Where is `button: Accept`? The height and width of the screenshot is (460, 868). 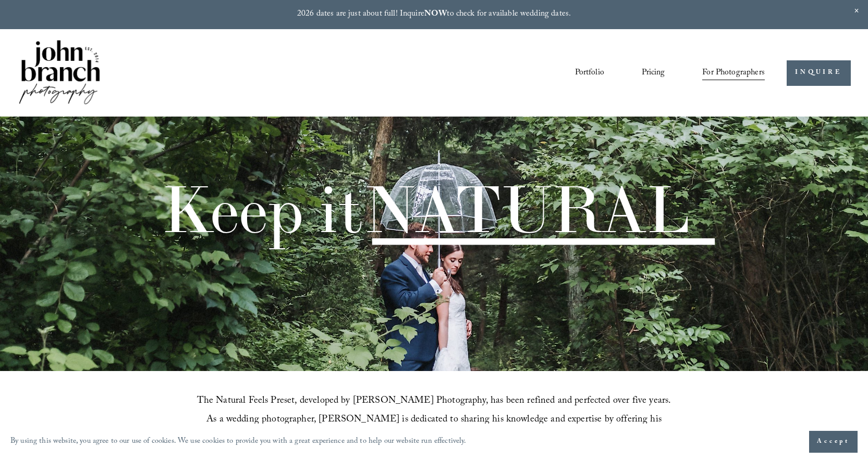
button: Accept is located at coordinates (833, 442).